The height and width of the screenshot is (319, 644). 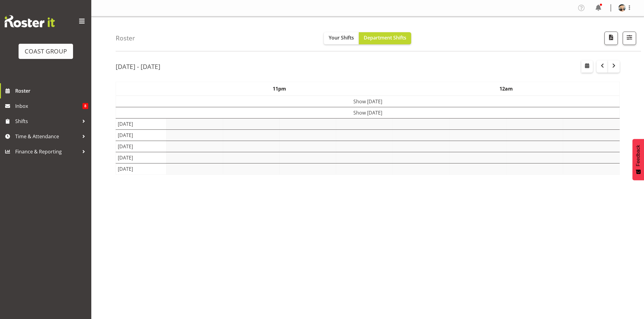 I want to click on span: Feedback, so click(x=638, y=156).